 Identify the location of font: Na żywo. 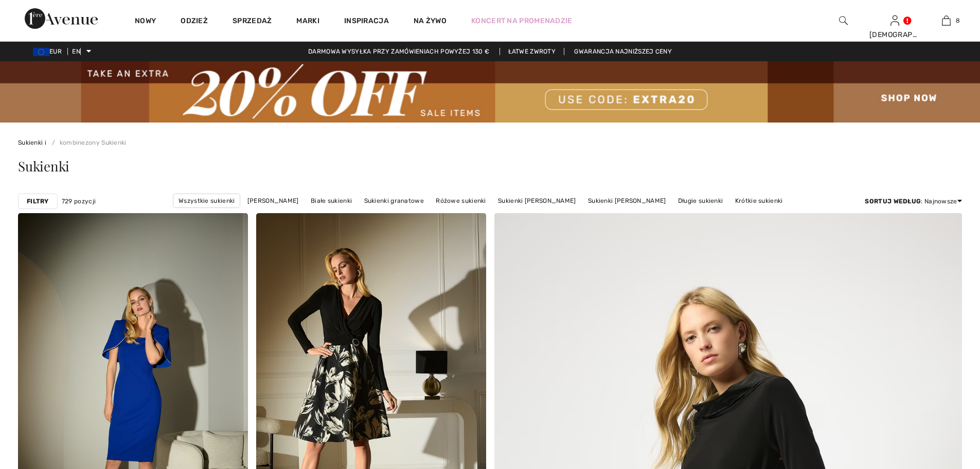
(430, 21).